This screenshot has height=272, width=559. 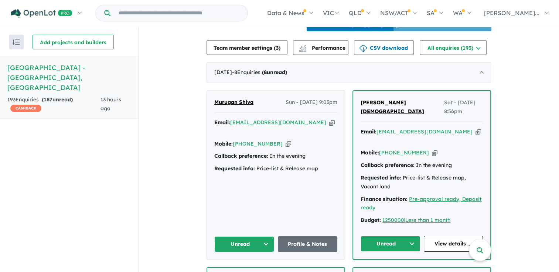 I want to click on div: Price-list & Release map, Vacant land, so click(x=421, y=183).